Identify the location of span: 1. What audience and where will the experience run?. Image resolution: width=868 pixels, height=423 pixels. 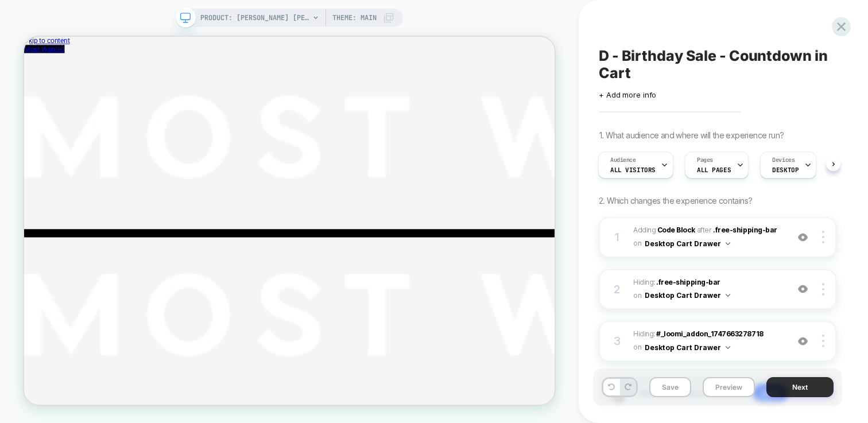
(692, 135).